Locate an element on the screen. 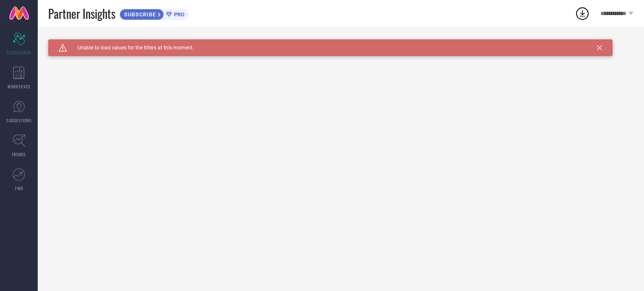 The height and width of the screenshot is (291, 644). a: SUBSCRIBEPRO is located at coordinates (154, 13).